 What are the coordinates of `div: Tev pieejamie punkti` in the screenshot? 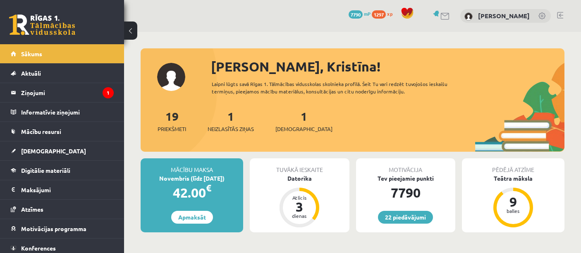 It's located at (406, 178).